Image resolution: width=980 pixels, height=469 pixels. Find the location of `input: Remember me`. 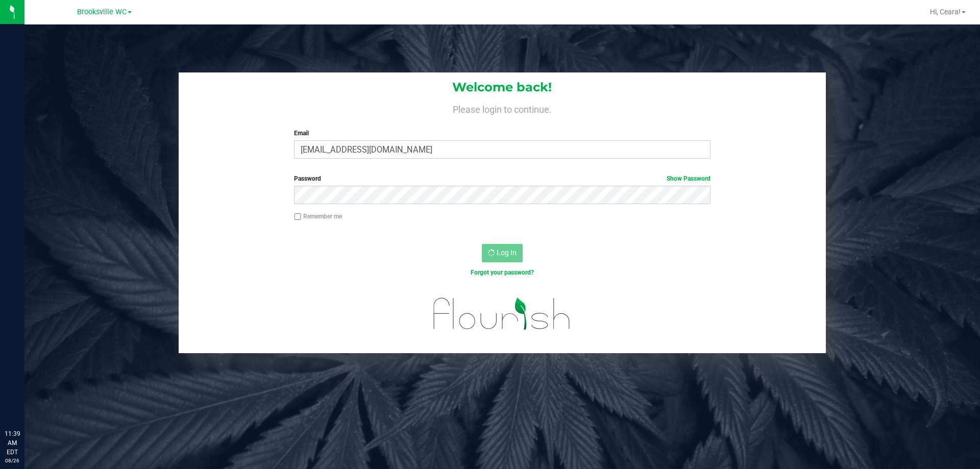

input: Remember me is located at coordinates (298, 217).